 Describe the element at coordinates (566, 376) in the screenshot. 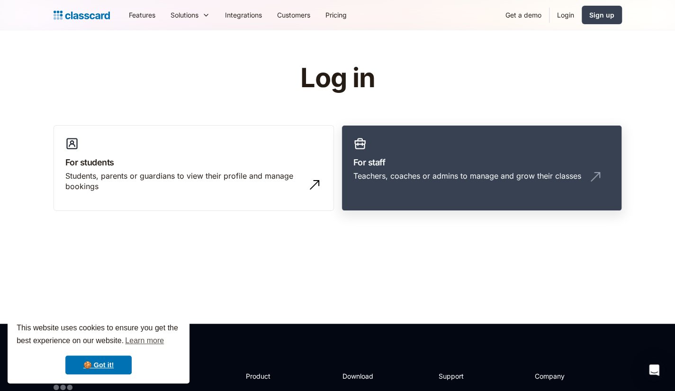

I see `h2: Company` at that location.